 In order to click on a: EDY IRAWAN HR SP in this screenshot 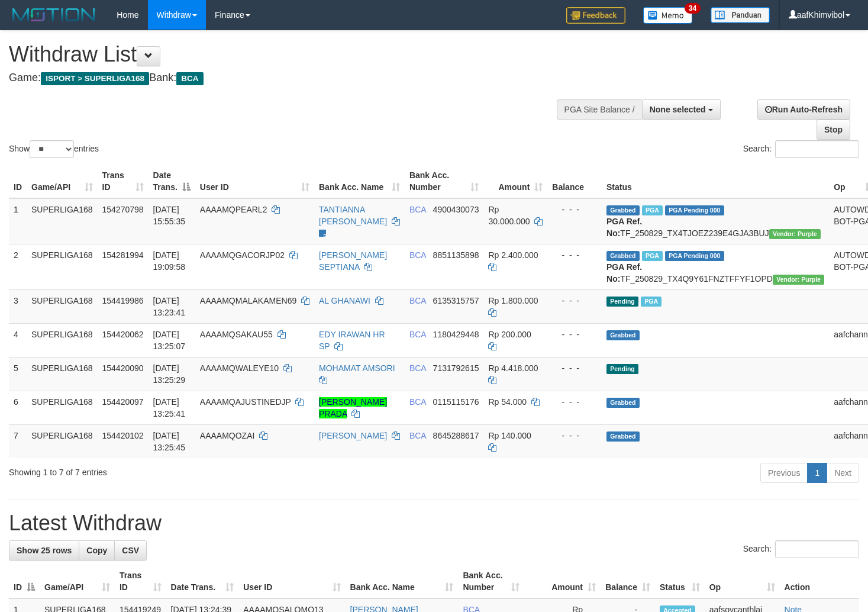, I will do `click(353, 340)`.